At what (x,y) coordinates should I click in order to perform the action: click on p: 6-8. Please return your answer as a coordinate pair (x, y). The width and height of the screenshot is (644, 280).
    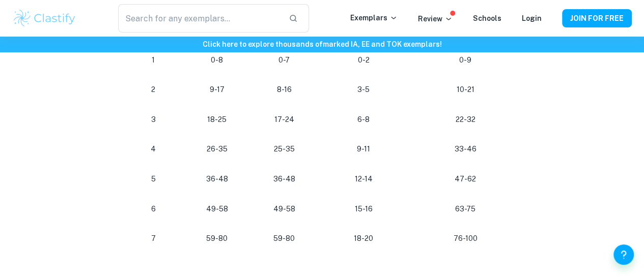
    Looking at the image, I should click on (364, 119).